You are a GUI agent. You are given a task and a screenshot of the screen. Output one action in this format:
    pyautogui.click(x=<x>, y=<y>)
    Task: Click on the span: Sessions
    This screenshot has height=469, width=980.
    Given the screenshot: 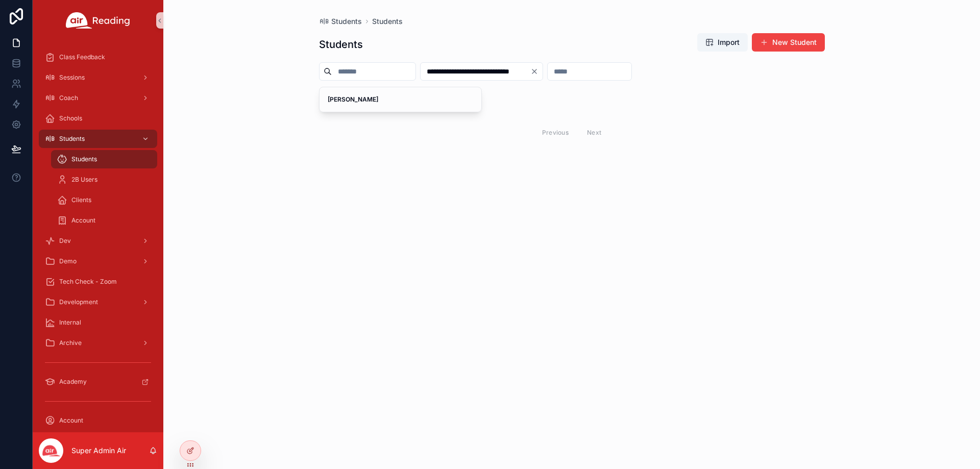 What is the action you would take?
    pyautogui.click(x=72, y=77)
    